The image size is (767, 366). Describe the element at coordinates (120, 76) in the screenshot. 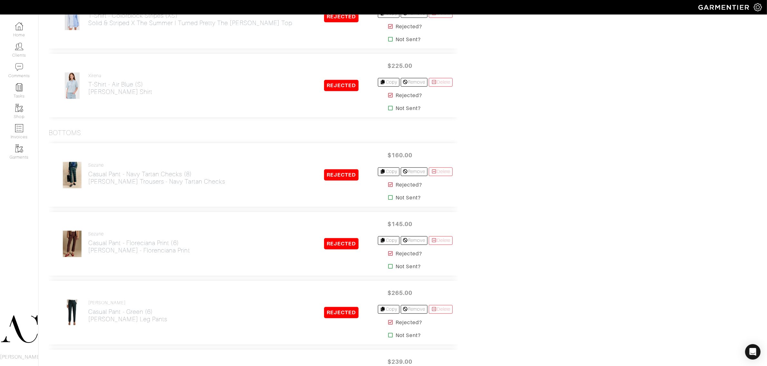

I see `h4: Xirena` at that location.